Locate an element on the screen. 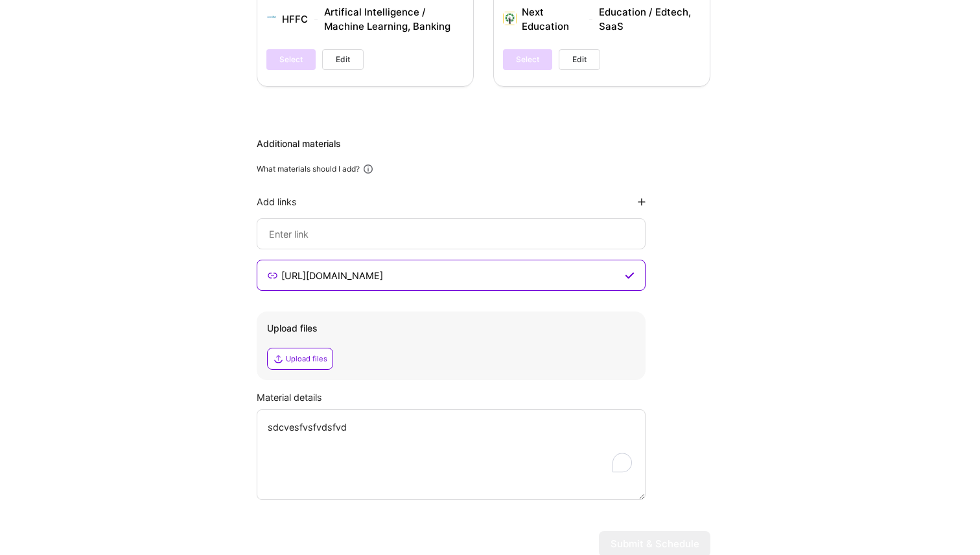 The image size is (980, 555). i: icon PlusBlackFlat is located at coordinates (642, 202).